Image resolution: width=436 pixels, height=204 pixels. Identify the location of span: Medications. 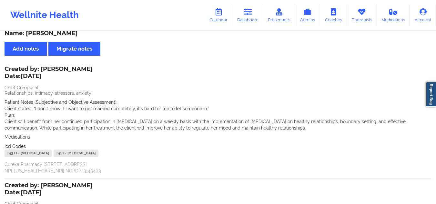
(17, 137).